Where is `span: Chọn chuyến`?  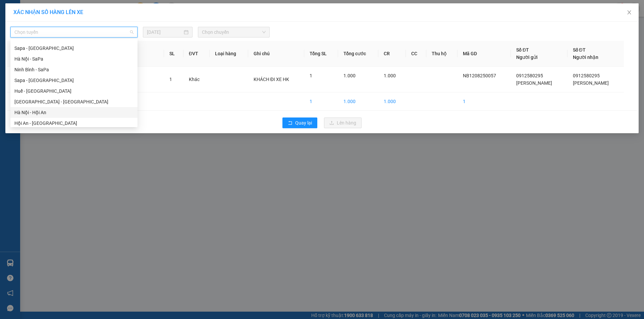
span: Chọn chuyến is located at coordinates (234, 32).